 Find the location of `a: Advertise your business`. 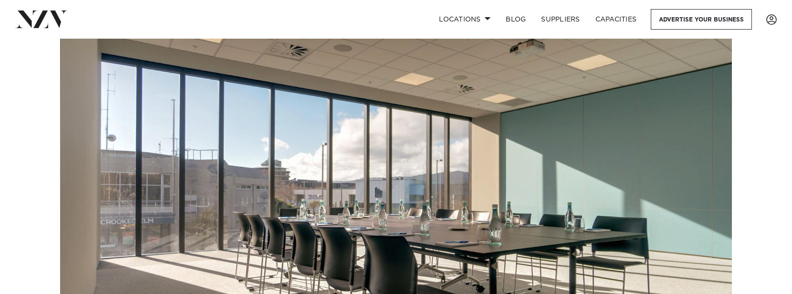

a: Advertise your business is located at coordinates (701, 19).